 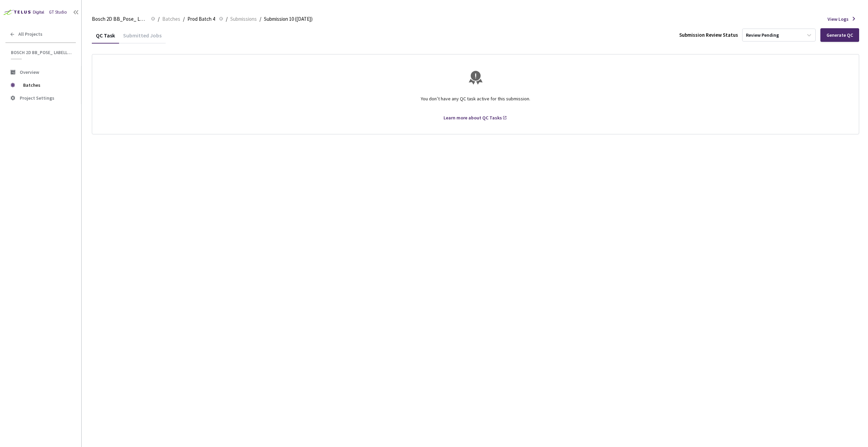 What do you see at coordinates (106, 38) in the screenshot?
I see `div: QC Task` at bounding box center [106, 38].